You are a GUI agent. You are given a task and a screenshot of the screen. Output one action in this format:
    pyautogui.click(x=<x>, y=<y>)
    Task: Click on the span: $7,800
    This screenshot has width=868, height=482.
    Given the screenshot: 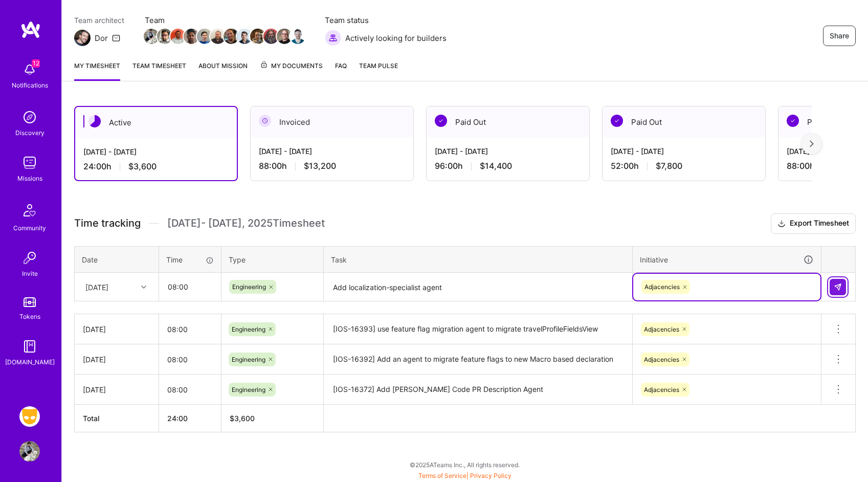 What is the action you would take?
    pyautogui.click(x=669, y=165)
    